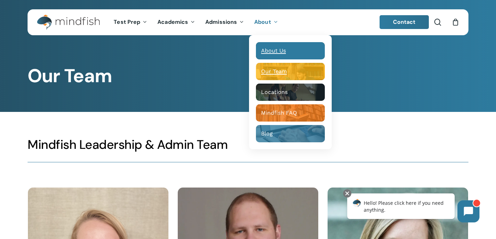 Image resolution: width=496 pixels, height=239 pixels. Describe the element at coordinates (196, 22) in the screenshot. I see `nav: Main Menu` at that location.